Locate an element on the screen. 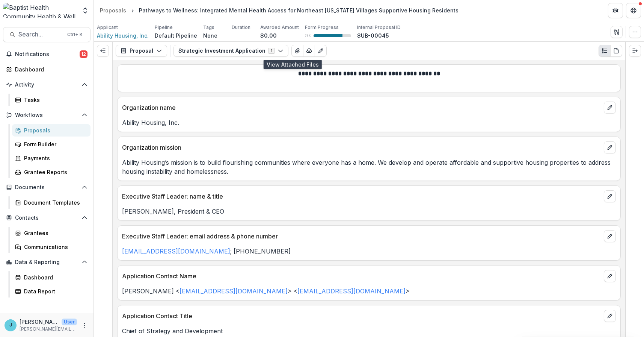 The width and height of the screenshot is (644, 337). a: Form Builder is located at coordinates (51, 144).